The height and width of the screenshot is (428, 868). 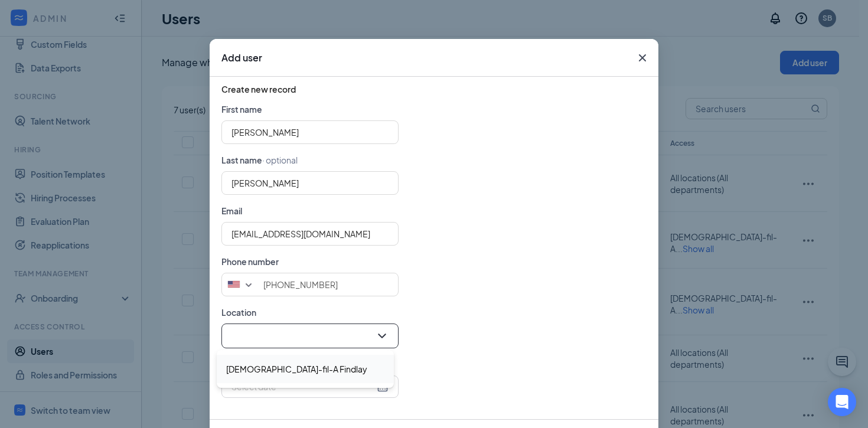 I want to click on span: · optional, so click(x=280, y=160).